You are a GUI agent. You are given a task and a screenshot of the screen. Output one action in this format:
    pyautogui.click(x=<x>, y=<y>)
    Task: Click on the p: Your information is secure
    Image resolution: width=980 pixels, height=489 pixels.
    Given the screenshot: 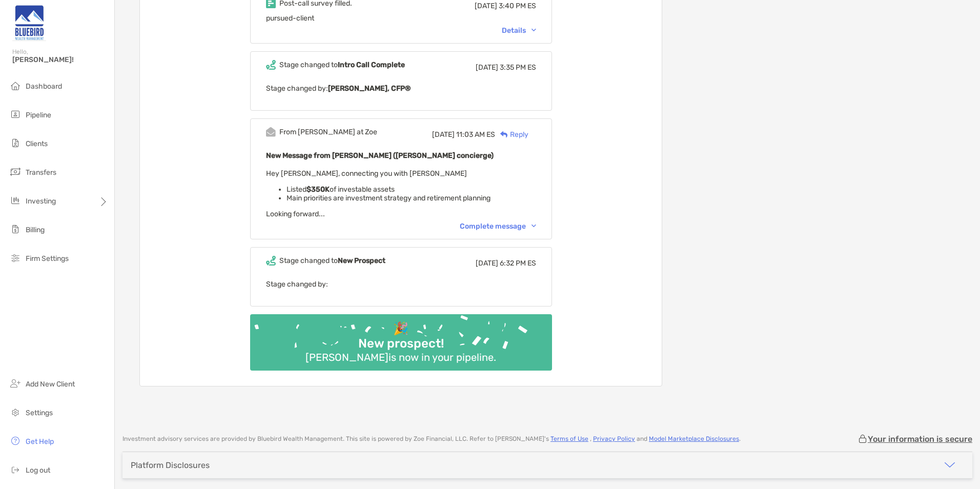 What is the action you would take?
    pyautogui.click(x=920, y=439)
    